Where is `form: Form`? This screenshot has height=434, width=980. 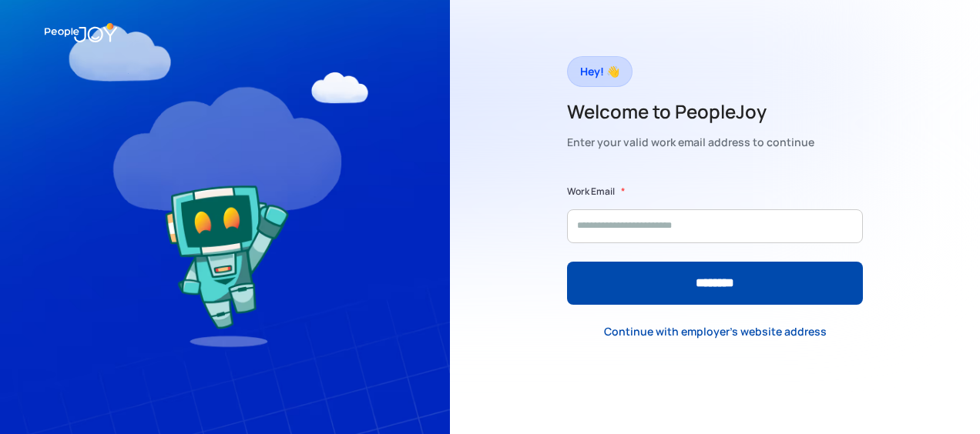
form: Form is located at coordinates (715, 244).